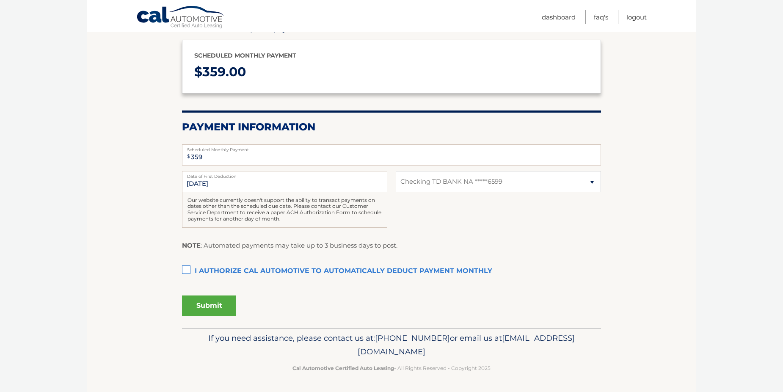  Describe the element at coordinates (284, 182) in the screenshot. I see `input: Payment Date` at that location.